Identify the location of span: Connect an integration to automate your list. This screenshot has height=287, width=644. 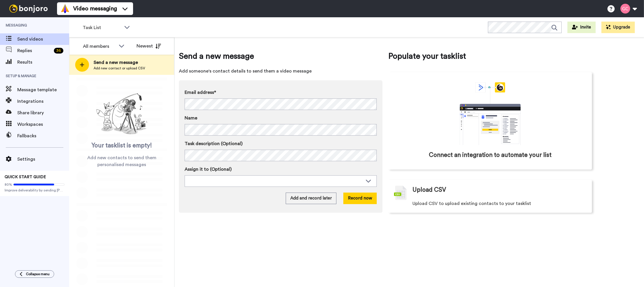
(490, 155).